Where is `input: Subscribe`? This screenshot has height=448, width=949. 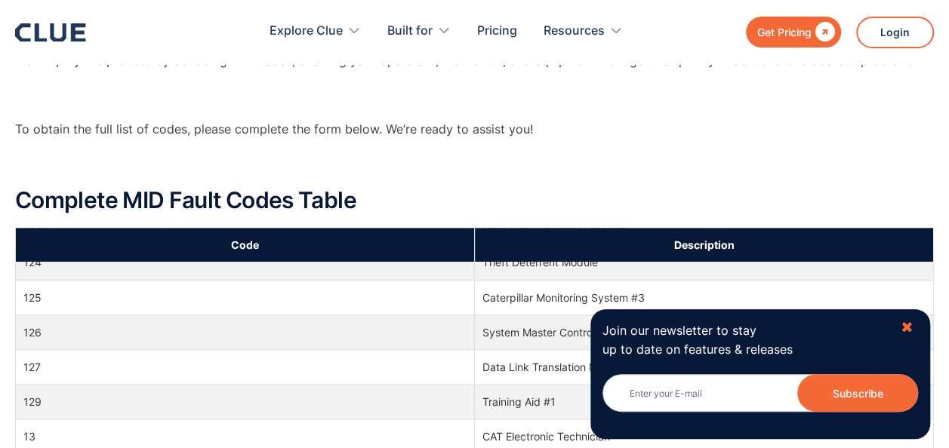 input: Subscribe is located at coordinates (857, 393).